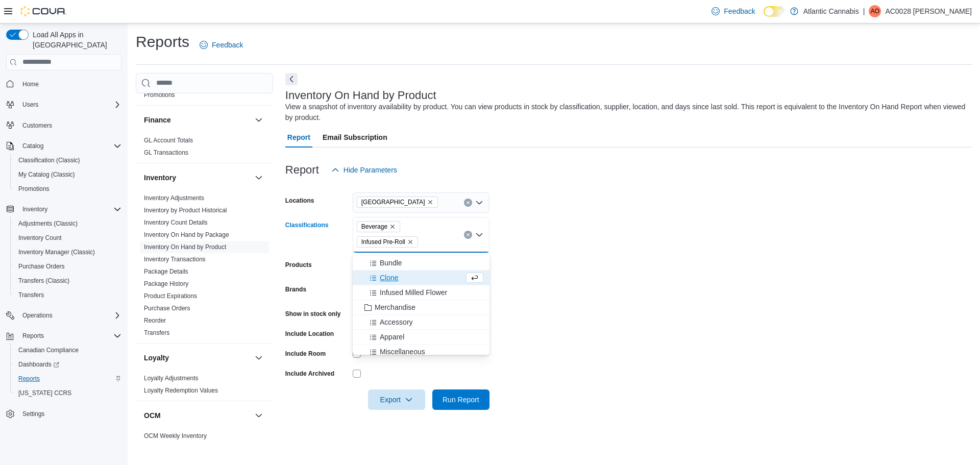 The width and height of the screenshot is (980, 465). Describe the element at coordinates (292, 79) in the screenshot. I see `button: Next` at that location.